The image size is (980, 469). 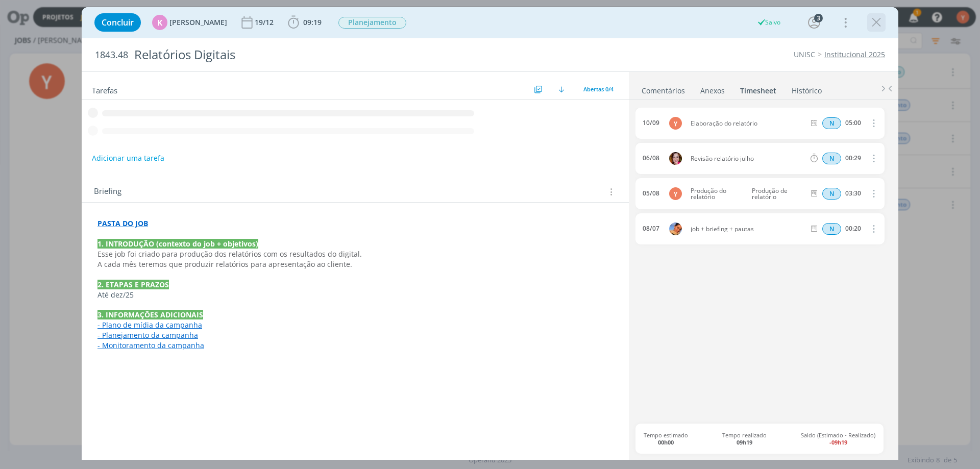 What do you see at coordinates (122, 224) in the screenshot?
I see `a: PASTA DO JOB` at bounding box center [122, 224].